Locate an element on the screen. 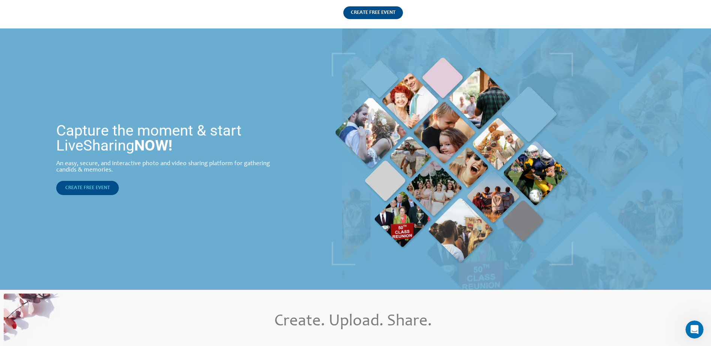 Image resolution: width=711 pixels, height=346 pixels. div: CREATE FREE EVENT is located at coordinates (373, 13).